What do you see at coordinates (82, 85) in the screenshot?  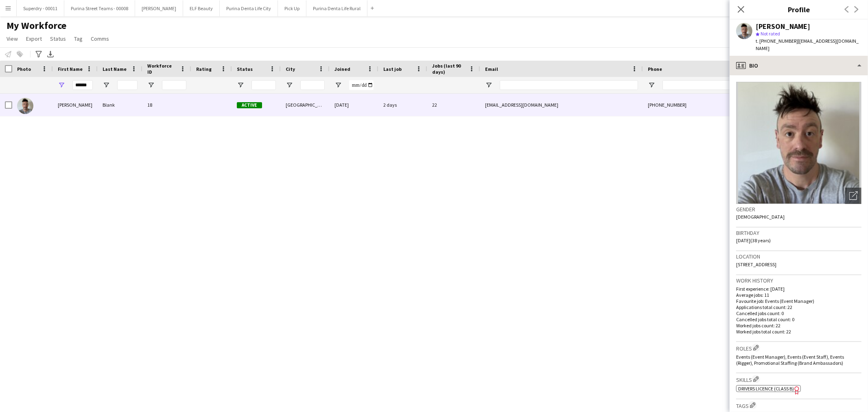 I see `input: First Name Filter Input` at bounding box center [82, 85].